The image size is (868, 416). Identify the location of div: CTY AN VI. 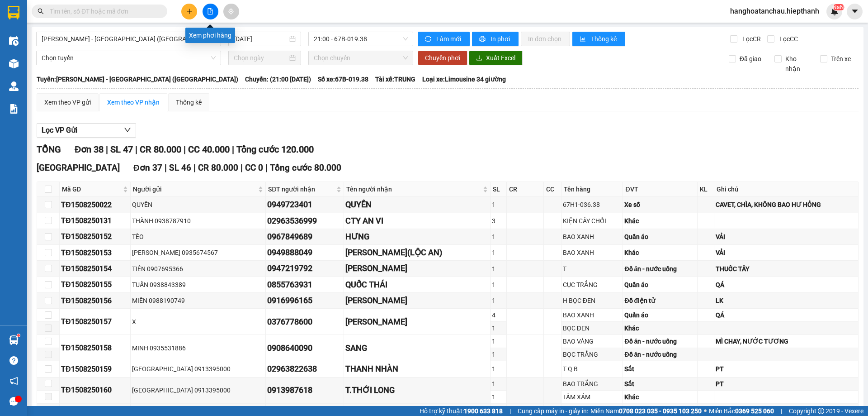
(417, 221).